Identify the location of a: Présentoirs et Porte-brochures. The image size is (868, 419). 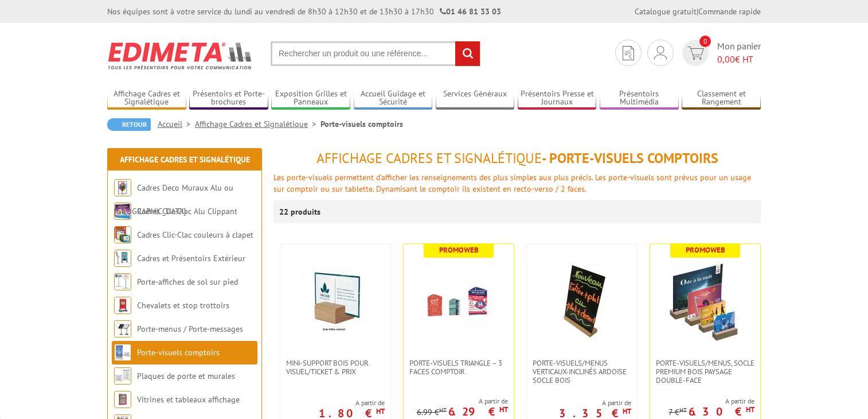
(229, 98).